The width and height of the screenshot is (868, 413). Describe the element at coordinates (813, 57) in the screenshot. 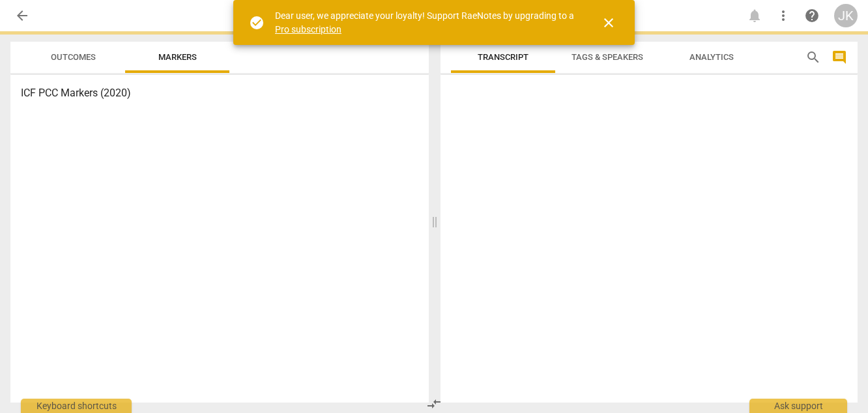

I see `button: Search` at that location.